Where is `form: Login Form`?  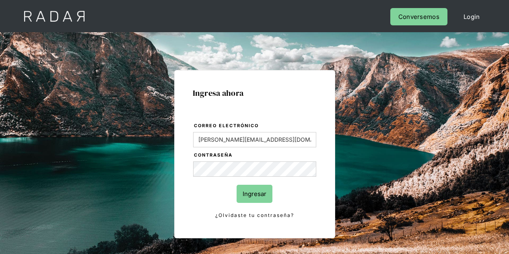
form: Login Form is located at coordinates (255, 171).